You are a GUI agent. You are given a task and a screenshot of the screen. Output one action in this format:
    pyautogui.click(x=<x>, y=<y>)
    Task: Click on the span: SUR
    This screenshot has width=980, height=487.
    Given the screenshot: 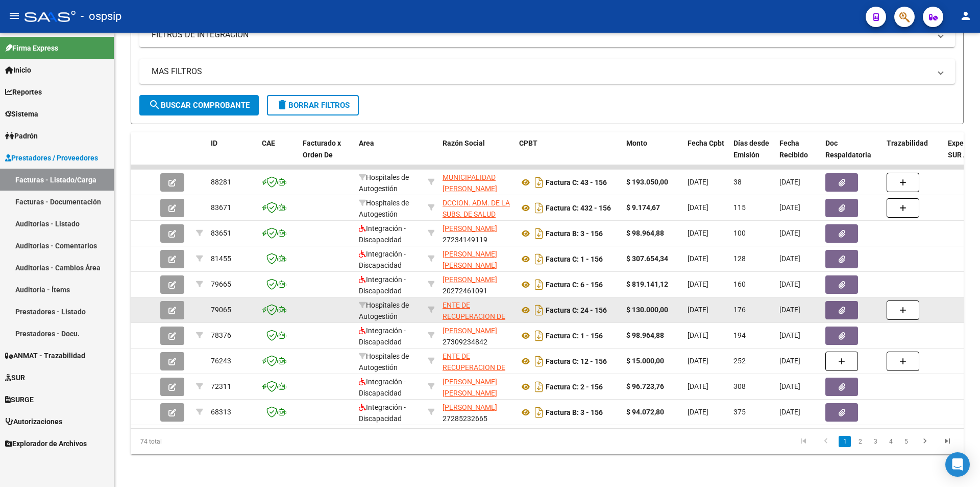 What is the action you would take?
    pyautogui.click(x=15, y=377)
    